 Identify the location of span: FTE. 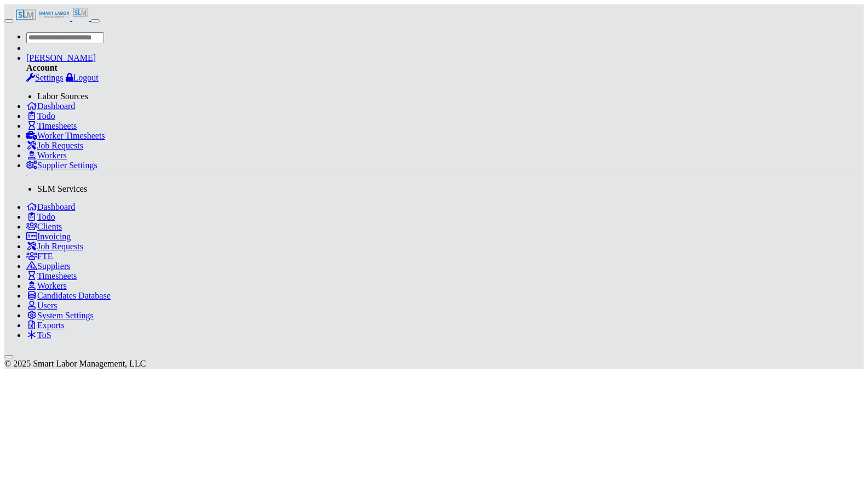
(45, 256).